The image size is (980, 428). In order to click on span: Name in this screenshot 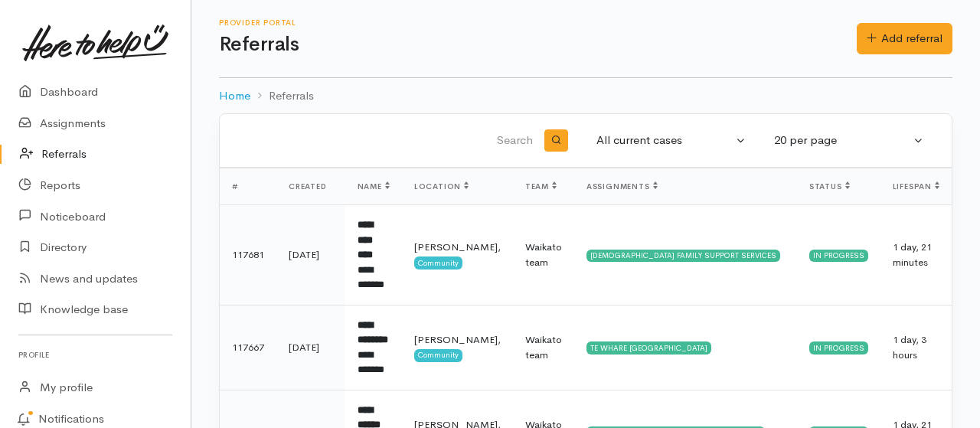, I will do `click(374, 186)`.